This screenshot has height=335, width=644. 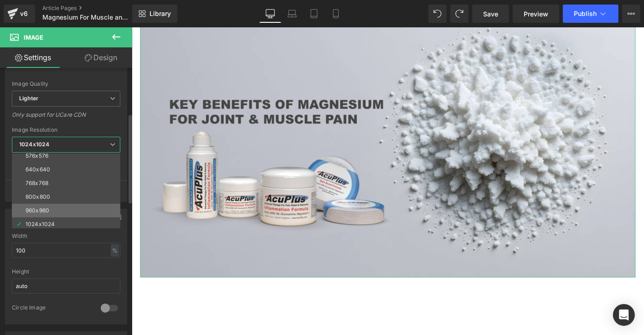 I want to click on div: Only support for UCare CDN, so click(x=66, y=117).